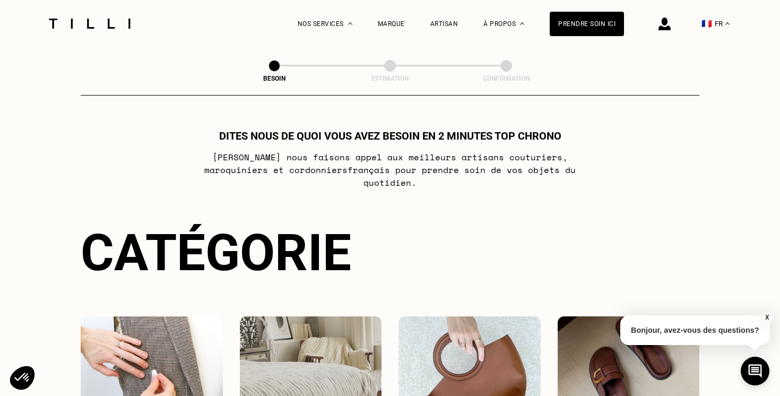 The image size is (780, 396). Describe the element at coordinates (90, 23) in the screenshot. I see `img: Logo du service de couturière Tilli` at that location.